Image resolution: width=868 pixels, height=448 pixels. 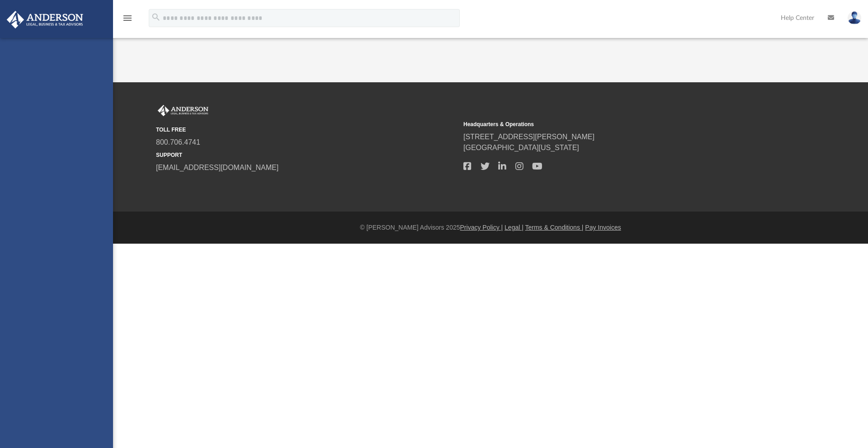 I want to click on small: SUPPORT, so click(x=307, y=155).